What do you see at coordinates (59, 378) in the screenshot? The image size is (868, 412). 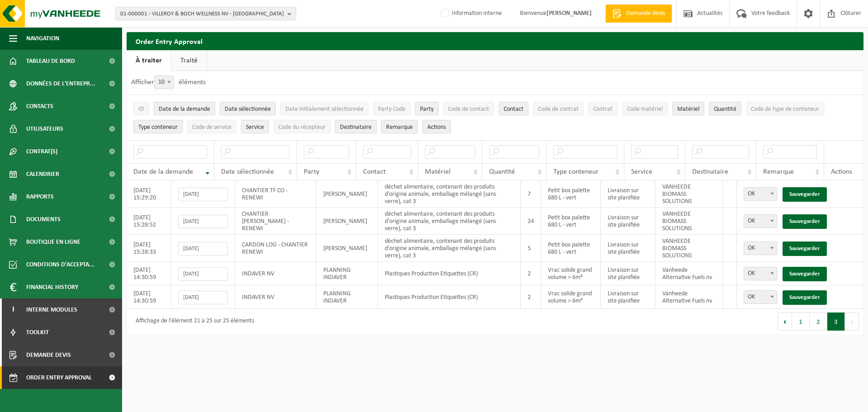 I see `span: Order entry approval` at bounding box center [59, 378].